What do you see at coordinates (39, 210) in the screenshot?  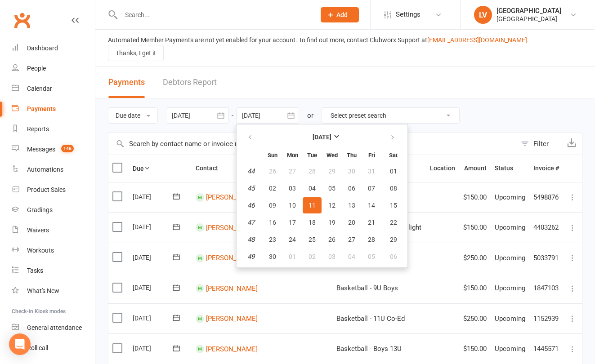 I see `div: Gradings` at bounding box center [39, 210].